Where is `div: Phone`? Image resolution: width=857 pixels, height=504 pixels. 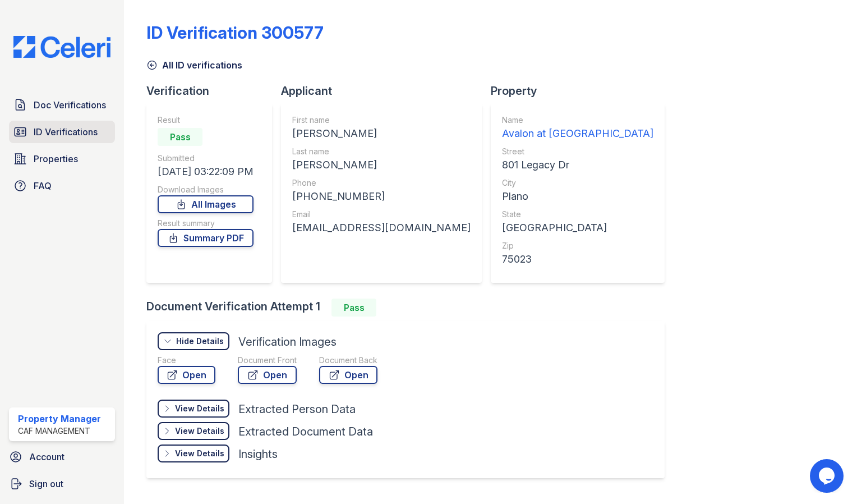 div: Phone is located at coordinates (382, 183).